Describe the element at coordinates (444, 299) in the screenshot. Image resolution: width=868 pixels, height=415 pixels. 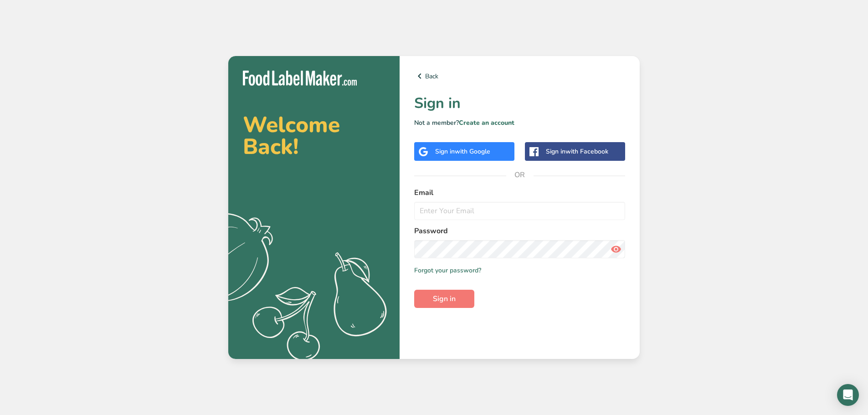
I see `span: Sign in` at that location.